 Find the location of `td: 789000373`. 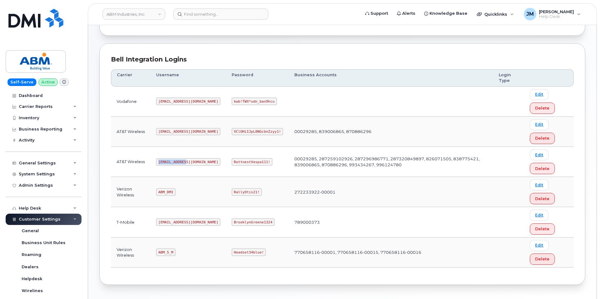

td: 789000373 is located at coordinates (391, 222).